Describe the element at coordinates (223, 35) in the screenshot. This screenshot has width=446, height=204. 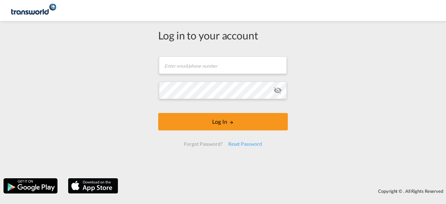
I see `div: Log in to your account` at that location.